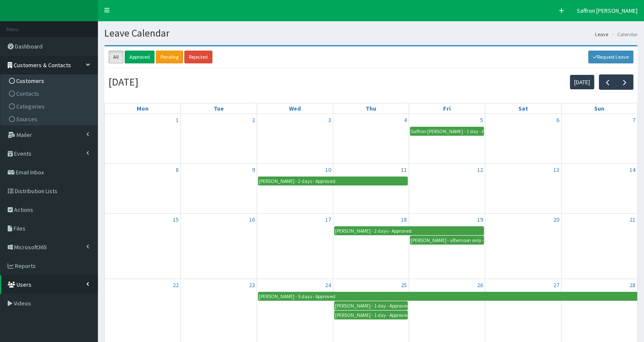  I want to click on span: Actions, so click(24, 209).